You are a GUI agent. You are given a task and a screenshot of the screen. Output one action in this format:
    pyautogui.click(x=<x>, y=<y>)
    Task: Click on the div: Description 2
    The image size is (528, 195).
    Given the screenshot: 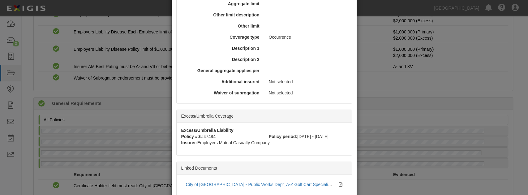 What is the action you would take?
    pyautogui.click(x=221, y=59)
    